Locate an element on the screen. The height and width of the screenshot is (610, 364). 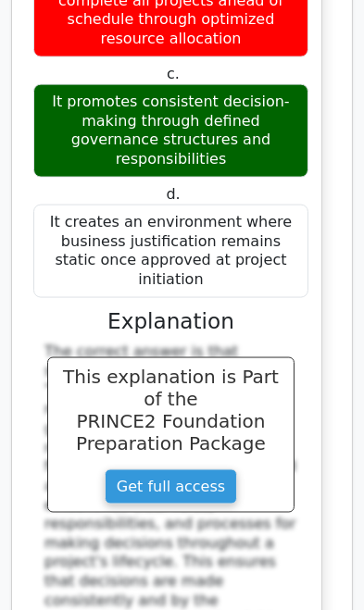
a: Get full access is located at coordinates (171, 487).